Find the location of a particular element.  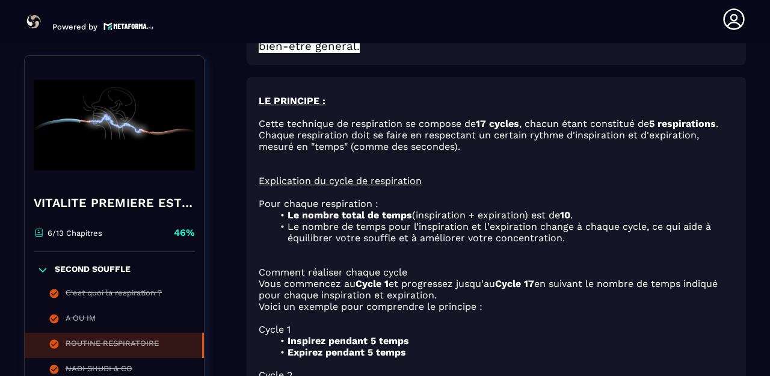

p: Powered by is located at coordinates (75, 26).